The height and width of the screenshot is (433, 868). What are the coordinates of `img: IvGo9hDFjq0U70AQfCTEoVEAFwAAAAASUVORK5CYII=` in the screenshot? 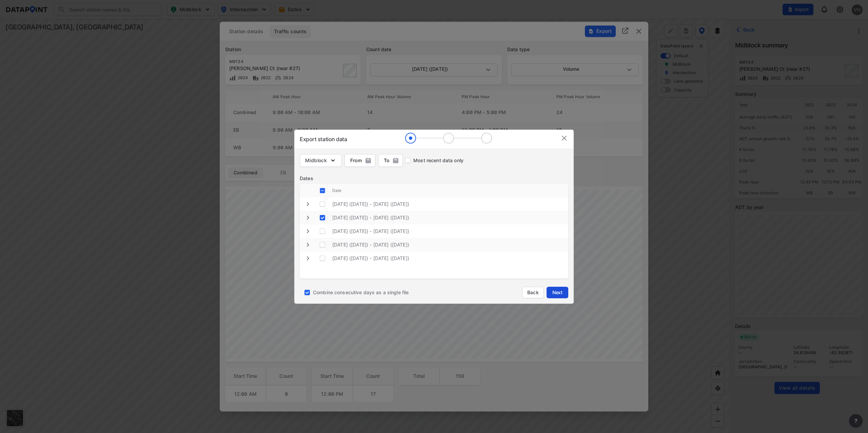 It's located at (564, 138).